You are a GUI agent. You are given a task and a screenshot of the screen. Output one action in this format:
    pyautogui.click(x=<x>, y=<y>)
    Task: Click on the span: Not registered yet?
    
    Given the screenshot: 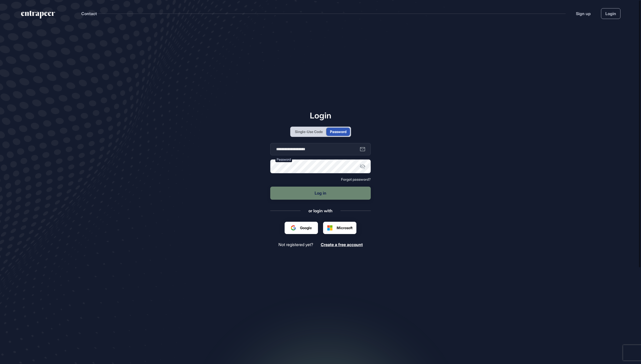 What is the action you would take?
    pyautogui.click(x=296, y=245)
    